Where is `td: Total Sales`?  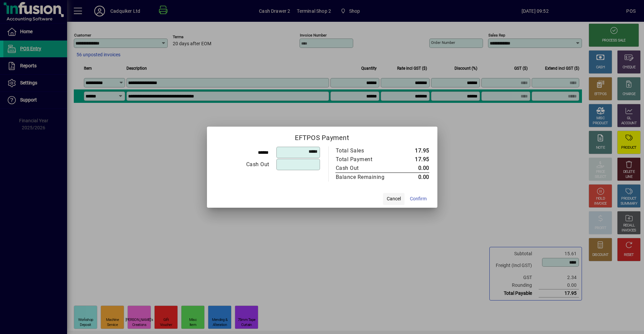 td: Total Sales is located at coordinates (367, 151).